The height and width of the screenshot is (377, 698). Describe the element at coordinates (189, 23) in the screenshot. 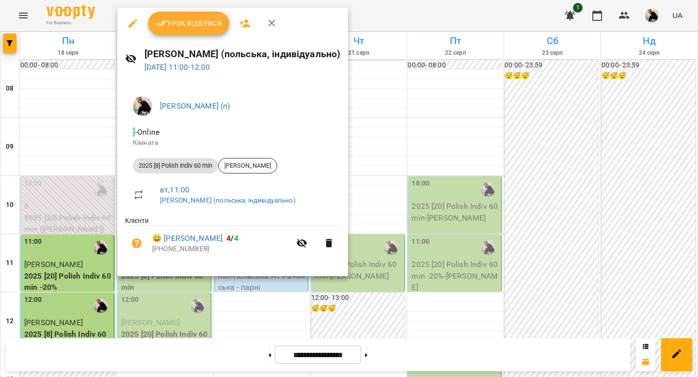

I see `button: Урок відбувся` at that location.